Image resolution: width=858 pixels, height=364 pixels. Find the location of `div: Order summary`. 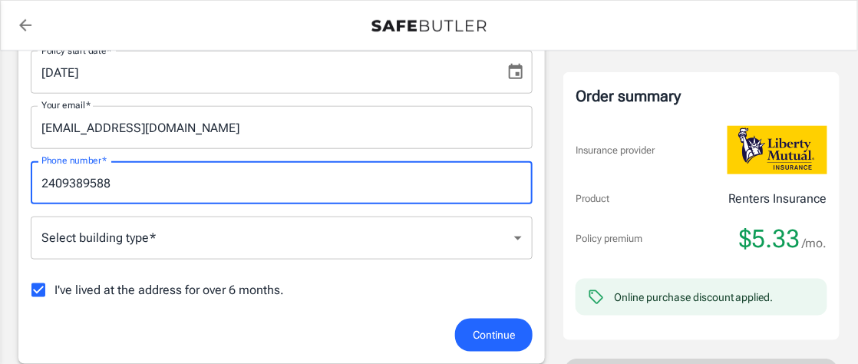

div: Order summary is located at coordinates (702, 96).